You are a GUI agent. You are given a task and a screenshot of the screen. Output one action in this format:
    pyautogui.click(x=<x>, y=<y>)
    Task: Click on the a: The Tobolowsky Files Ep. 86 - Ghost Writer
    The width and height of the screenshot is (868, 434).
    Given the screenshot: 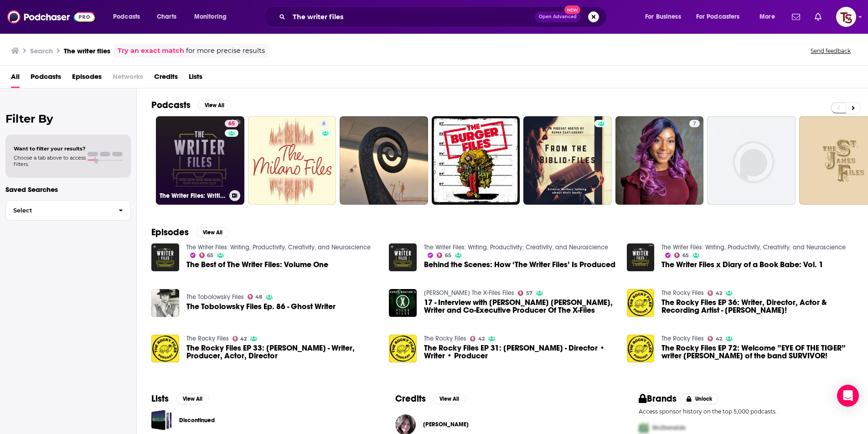 What is the action you would take?
    pyautogui.click(x=261, y=306)
    